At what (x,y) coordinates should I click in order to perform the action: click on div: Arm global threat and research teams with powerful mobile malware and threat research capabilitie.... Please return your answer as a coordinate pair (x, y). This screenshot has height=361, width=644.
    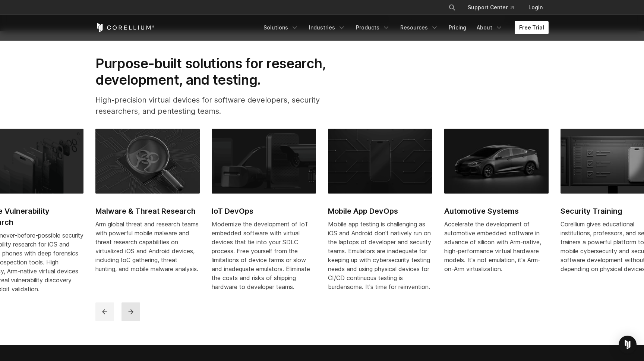
    Looking at the image, I should click on (148, 246).